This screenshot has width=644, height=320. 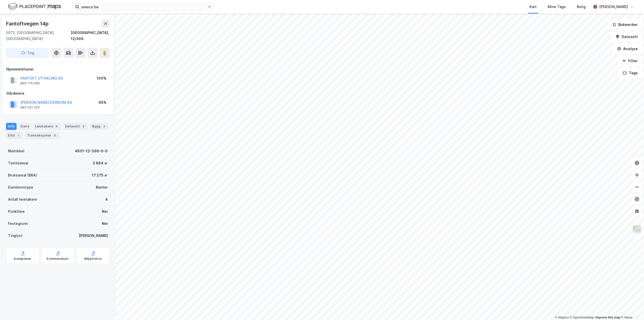 I want to click on button: Tag, so click(x=28, y=53).